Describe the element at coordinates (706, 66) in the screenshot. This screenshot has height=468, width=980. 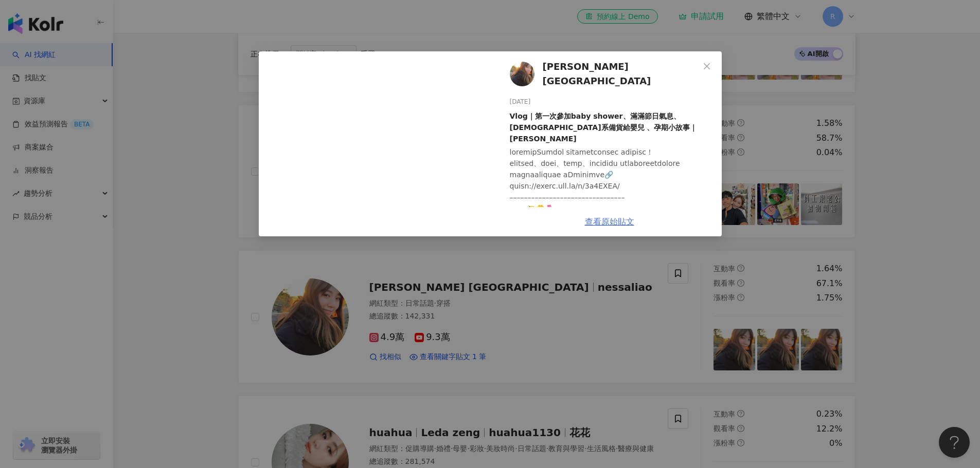
I see `button: Close` at that location.